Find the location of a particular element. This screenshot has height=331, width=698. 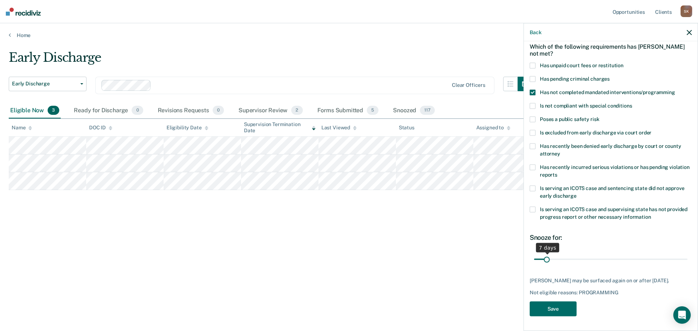

img: Recidiviz is located at coordinates (23, 12).